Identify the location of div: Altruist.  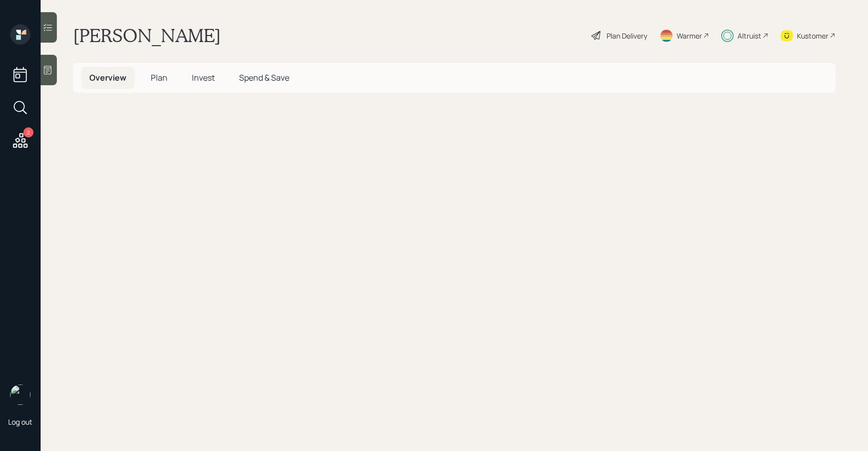
(749, 36).